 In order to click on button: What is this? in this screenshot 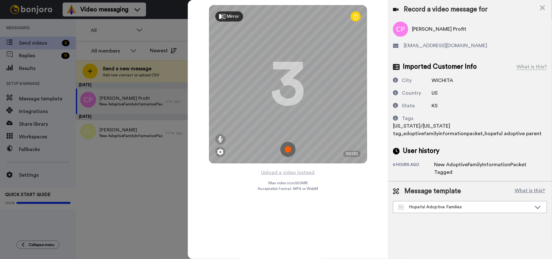, I will do `click(530, 191)`.